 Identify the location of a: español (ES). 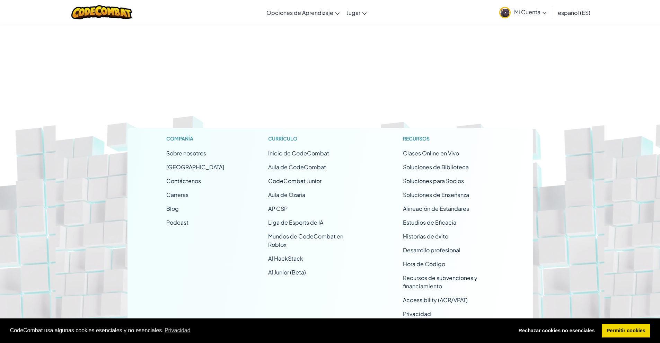
(574, 12).